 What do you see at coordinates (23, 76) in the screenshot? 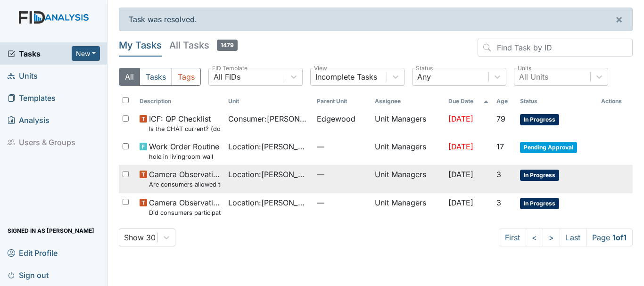
I see `span: Units` at bounding box center [23, 76].